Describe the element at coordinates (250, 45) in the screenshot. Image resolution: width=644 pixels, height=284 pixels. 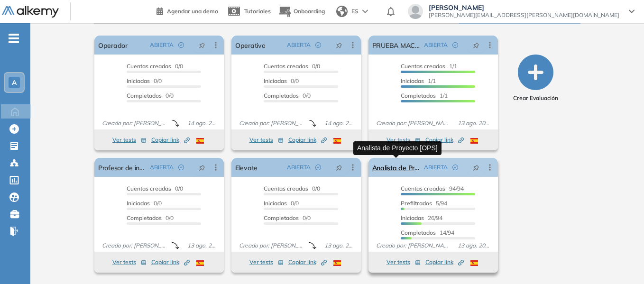
I see `a: Operativo` at that location.